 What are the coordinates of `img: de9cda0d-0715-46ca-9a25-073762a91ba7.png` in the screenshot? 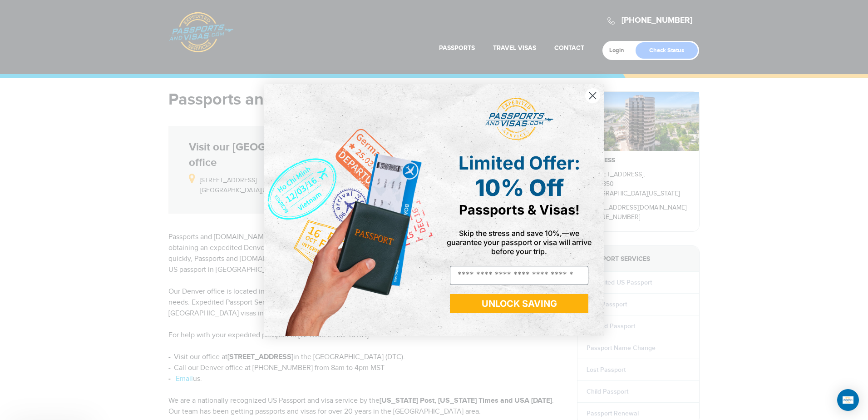 It's located at (349, 209).